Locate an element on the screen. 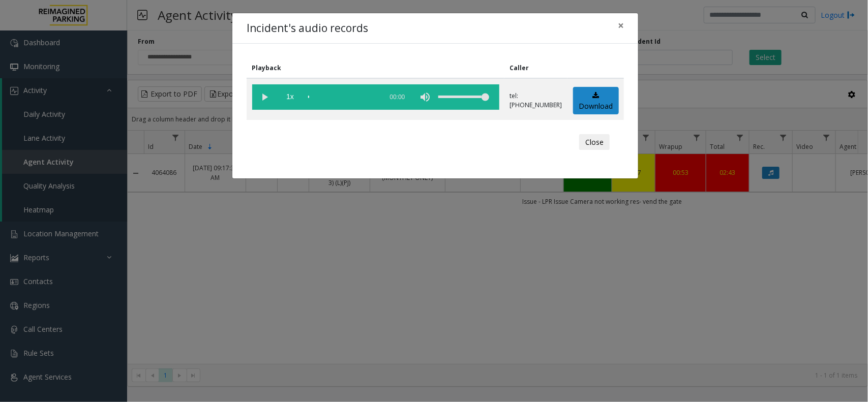  h4: Incident's audio records is located at coordinates (307, 29).